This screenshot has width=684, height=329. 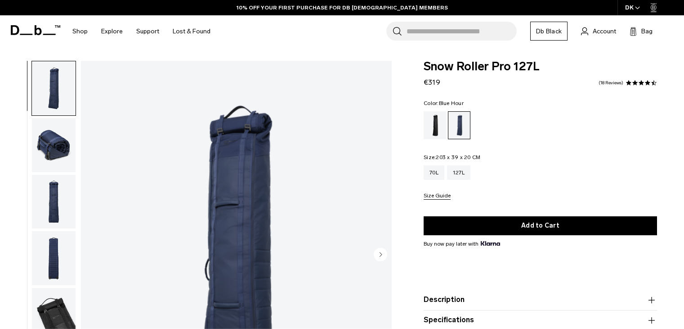 What do you see at coordinates (80, 31) in the screenshot?
I see `a: Shop` at bounding box center [80, 31].